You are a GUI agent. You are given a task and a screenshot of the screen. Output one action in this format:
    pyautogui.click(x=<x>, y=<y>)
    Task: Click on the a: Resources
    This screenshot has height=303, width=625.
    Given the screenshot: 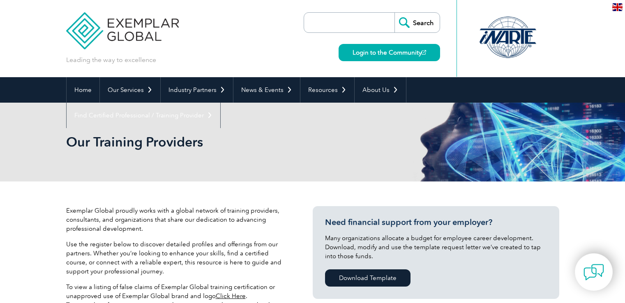 What is the action you would take?
    pyautogui.click(x=327, y=90)
    